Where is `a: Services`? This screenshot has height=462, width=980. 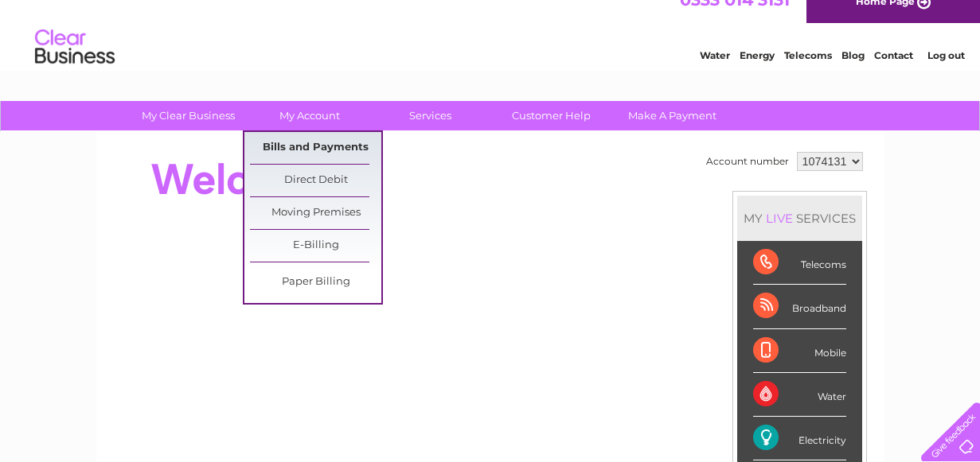
a: Services is located at coordinates (430, 116).